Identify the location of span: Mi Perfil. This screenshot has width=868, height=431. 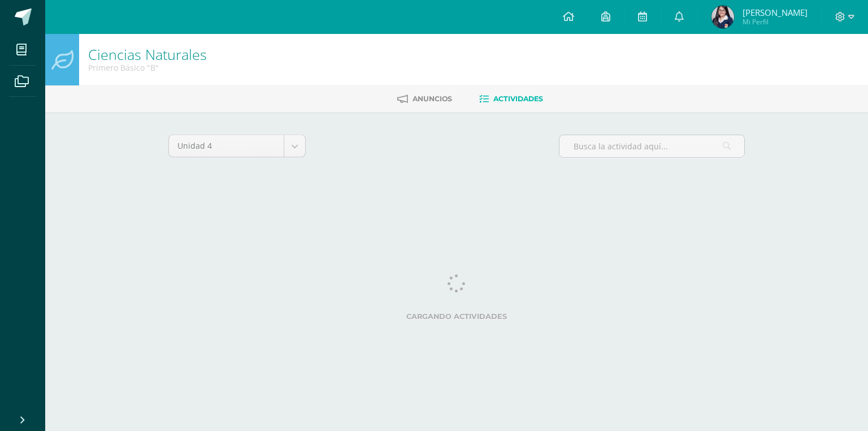
(775, 21).